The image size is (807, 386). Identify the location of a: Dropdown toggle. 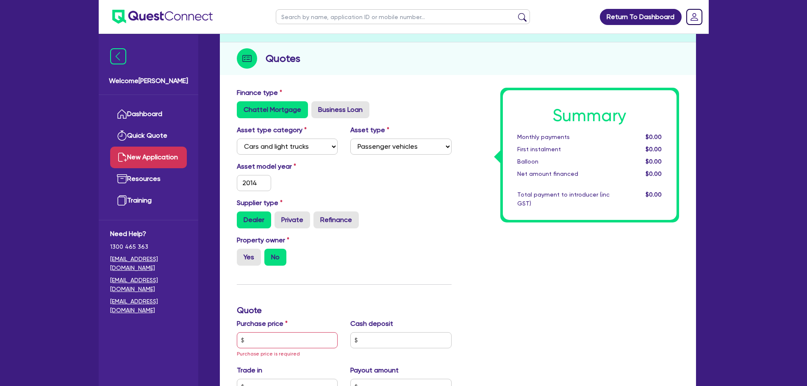
(695, 17).